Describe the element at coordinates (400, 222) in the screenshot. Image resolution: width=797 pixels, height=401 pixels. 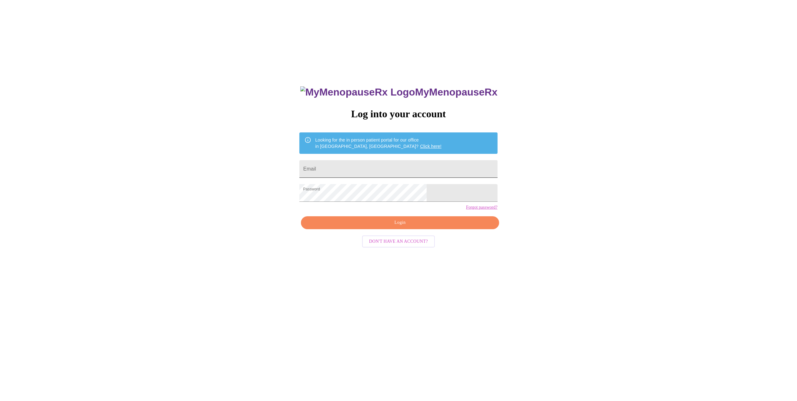
I see `button: Login` at that location.